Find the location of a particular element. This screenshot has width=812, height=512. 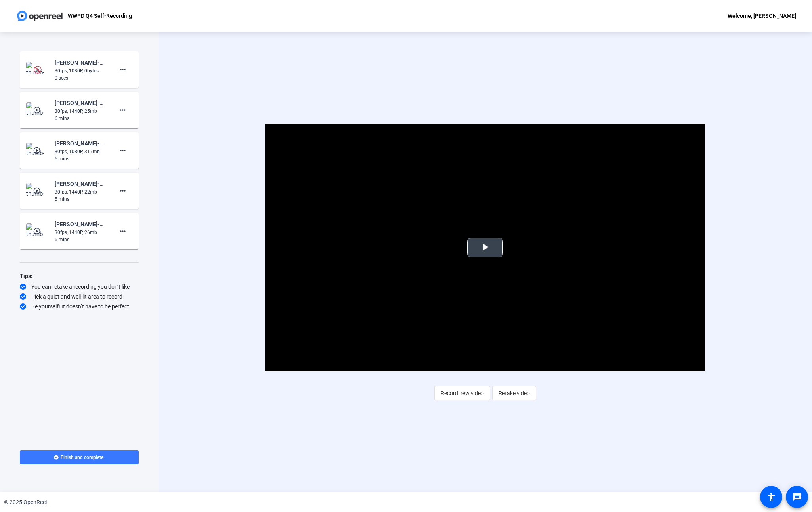

span: Record new video is located at coordinates (462, 393).